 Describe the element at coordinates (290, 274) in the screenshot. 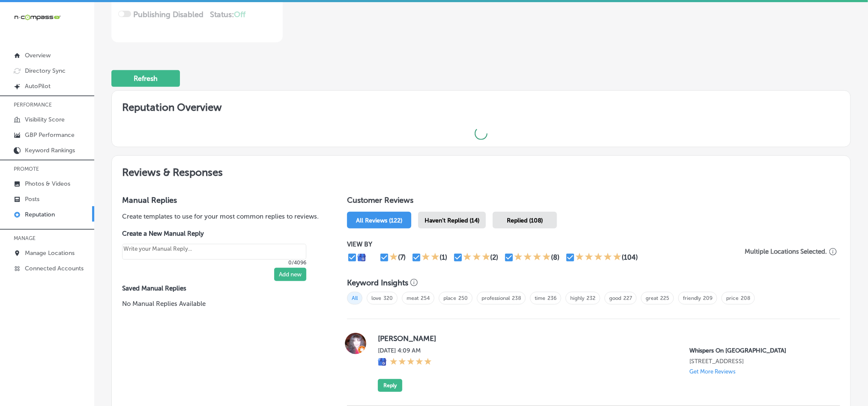

I see `button: Add new` at that location.